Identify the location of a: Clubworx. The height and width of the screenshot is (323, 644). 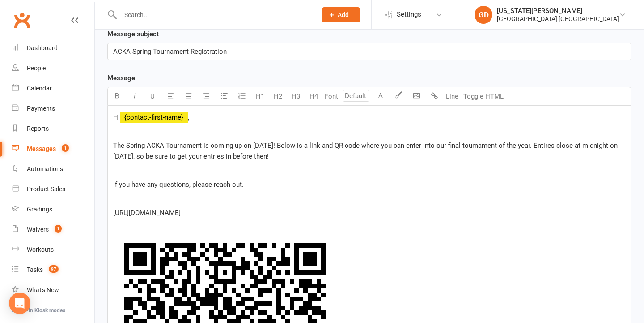
(22, 20).